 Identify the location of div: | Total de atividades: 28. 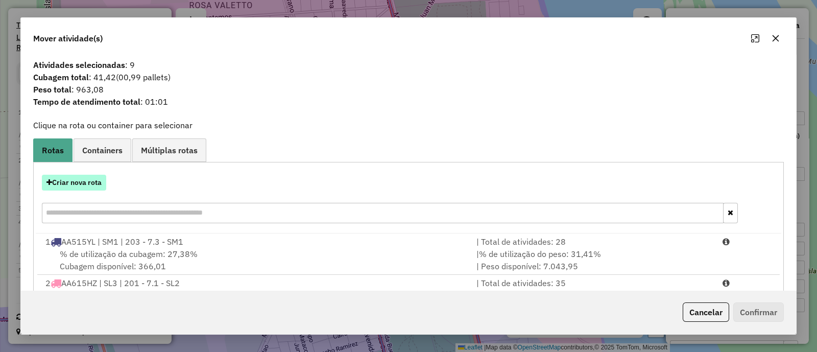
(594, 242).